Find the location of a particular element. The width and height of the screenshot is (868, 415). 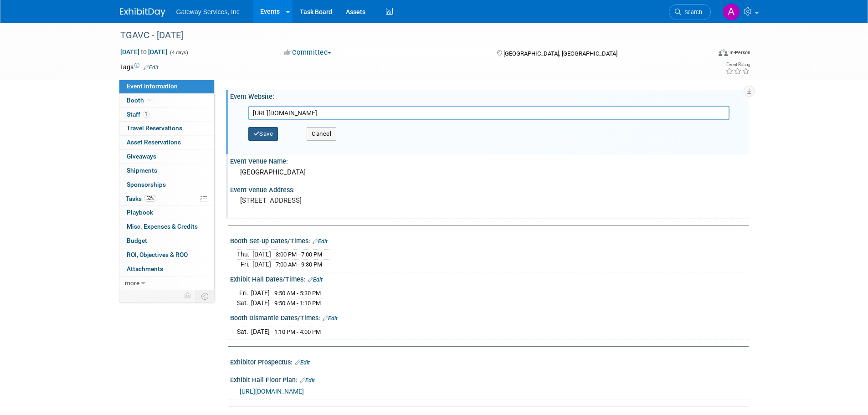

span: to is located at coordinates (143, 52).